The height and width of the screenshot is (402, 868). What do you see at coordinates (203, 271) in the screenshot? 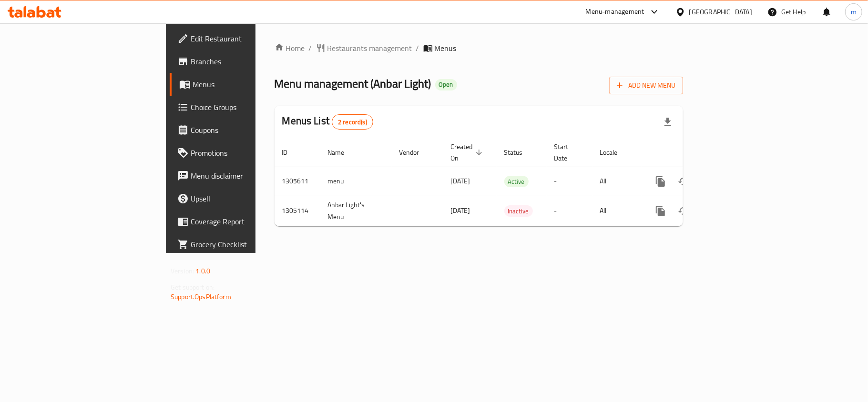
I see `span: 1.0.0` at bounding box center [203, 271].